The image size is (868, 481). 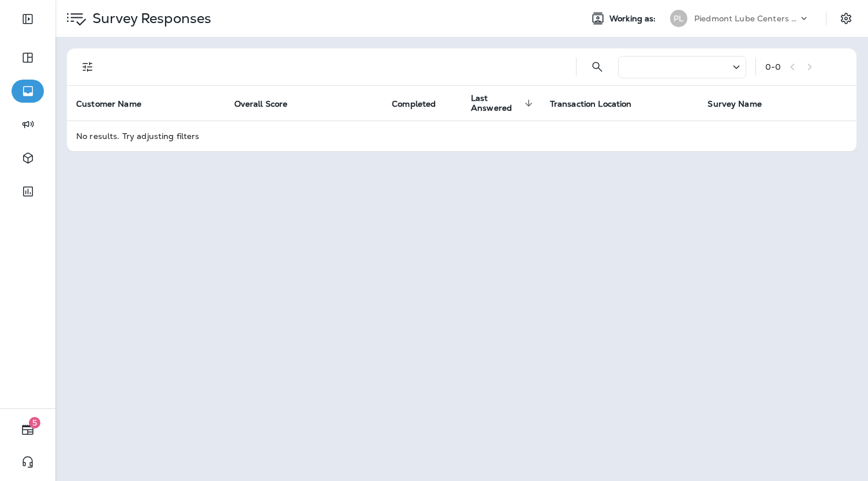 What do you see at coordinates (634, 19) in the screenshot?
I see `span: Working as:` at bounding box center [634, 19].